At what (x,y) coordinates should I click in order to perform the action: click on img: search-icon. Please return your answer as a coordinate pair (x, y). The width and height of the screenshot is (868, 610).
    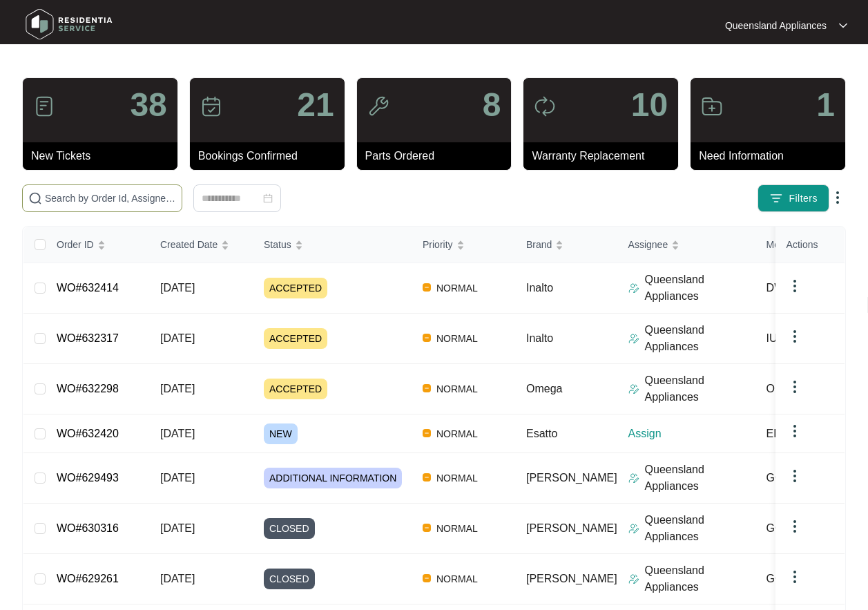
    Looking at the image, I should click on (35, 198).